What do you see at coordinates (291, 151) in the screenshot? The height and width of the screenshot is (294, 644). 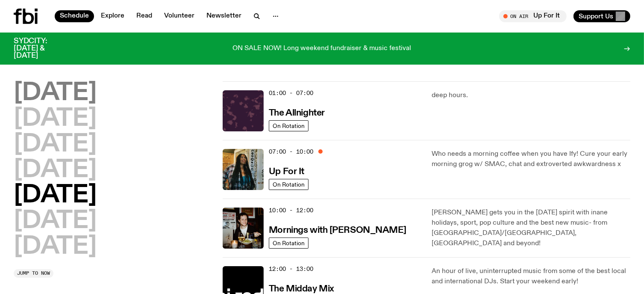 I see `span: 07:00 - 10:00` at bounding box center [291, 151].